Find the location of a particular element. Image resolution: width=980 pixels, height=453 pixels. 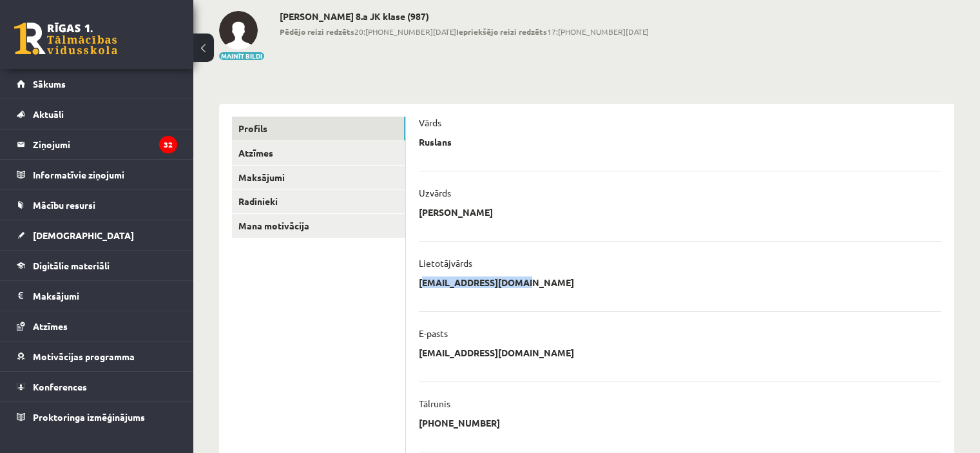

b: Pēdējo reizi redzēts is located at coordinates (317, 31).